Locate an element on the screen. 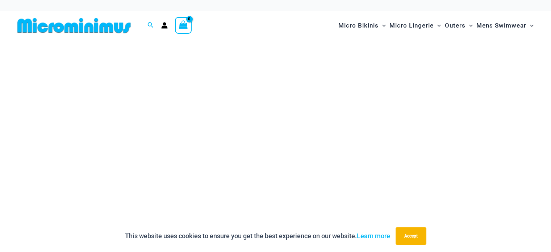 The image size is (551, 252). a: Micro BikinisMenu ToggleMenu Toggle is located at coordinates (362, 25).